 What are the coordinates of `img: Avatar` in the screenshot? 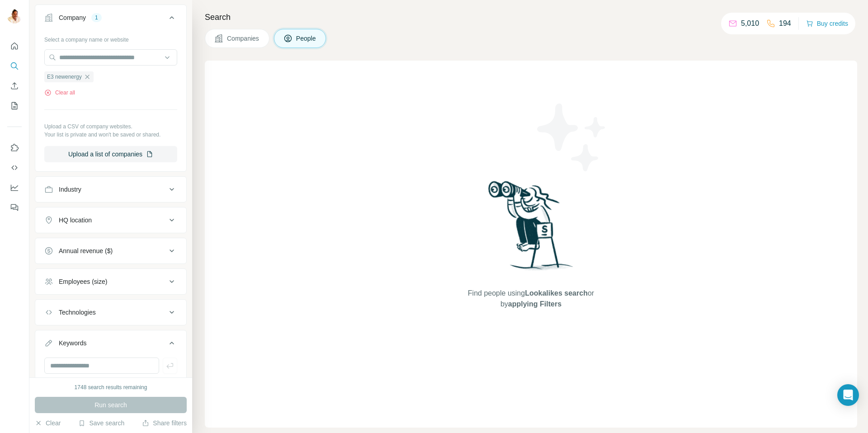 It's located at (14, 16).